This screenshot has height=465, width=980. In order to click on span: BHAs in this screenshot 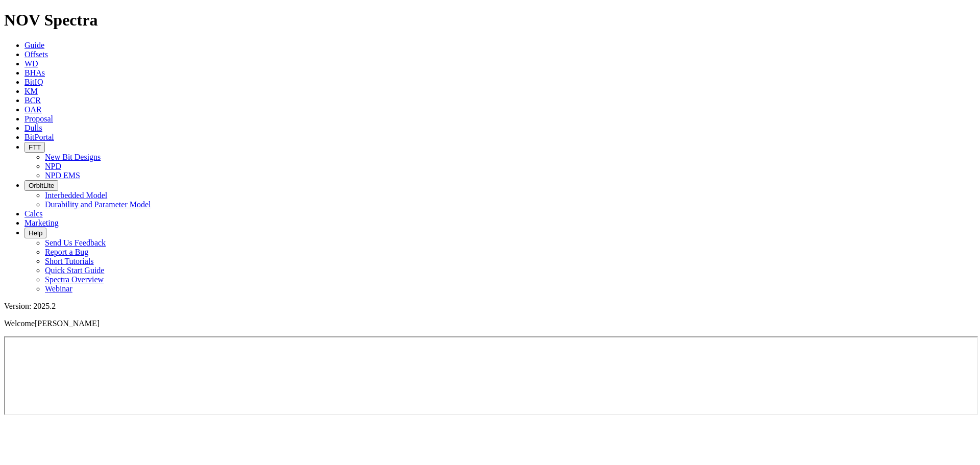, I will do `click(34, 73)`.